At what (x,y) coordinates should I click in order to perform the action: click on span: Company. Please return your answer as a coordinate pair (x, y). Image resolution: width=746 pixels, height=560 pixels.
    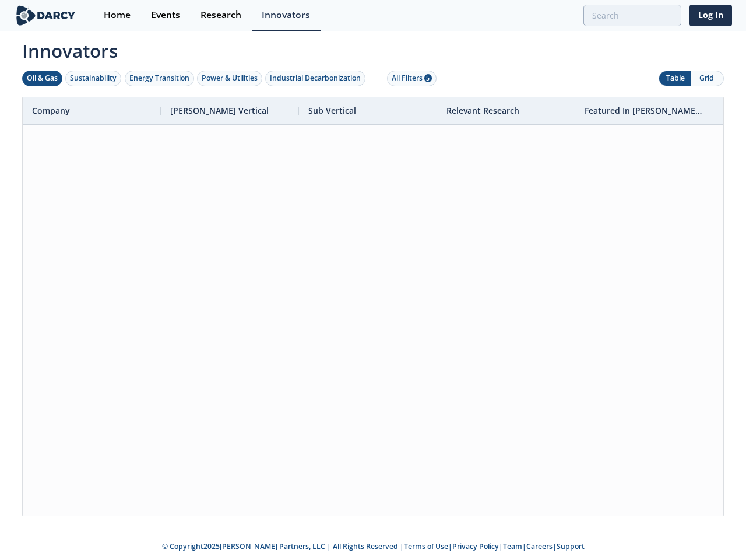
    Looking at the image, I should click on (51, 111).